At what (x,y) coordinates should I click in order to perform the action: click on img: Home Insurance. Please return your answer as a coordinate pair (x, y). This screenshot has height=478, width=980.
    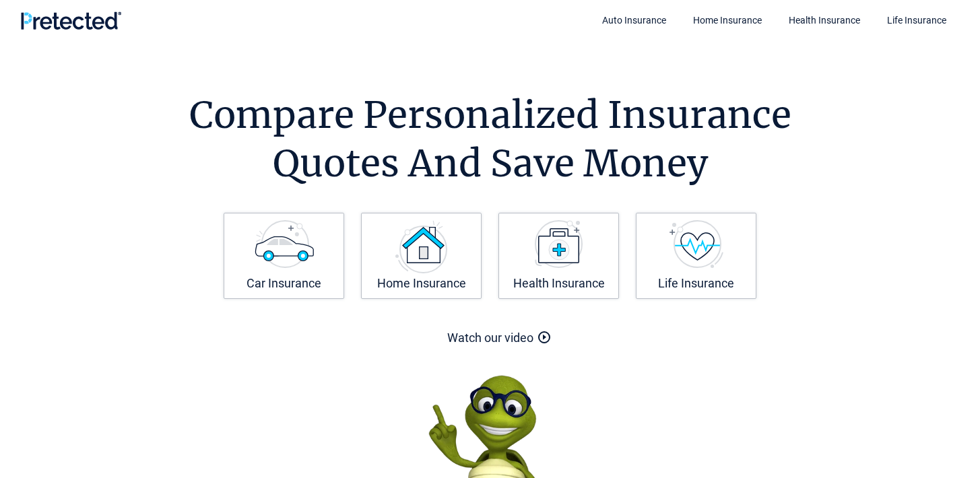
    Looking at the image, I should click on (421, 246).